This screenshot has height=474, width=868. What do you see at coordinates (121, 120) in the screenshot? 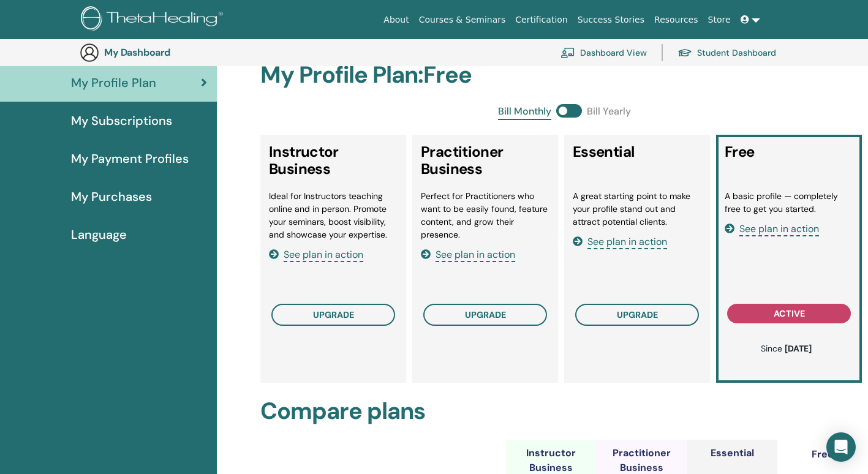
I see `span: My Subscriptions` at bounding box center [121, 120].